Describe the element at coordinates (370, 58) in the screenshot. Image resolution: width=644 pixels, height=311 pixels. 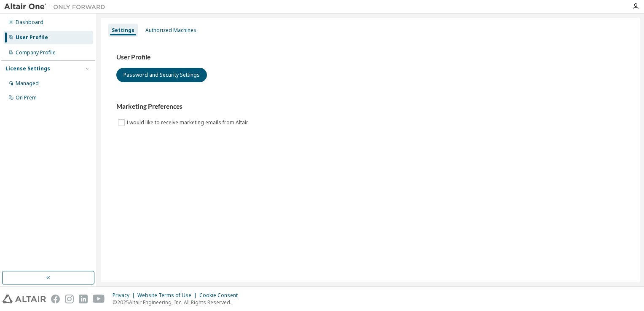
I see `h3: User Profile` at that location.